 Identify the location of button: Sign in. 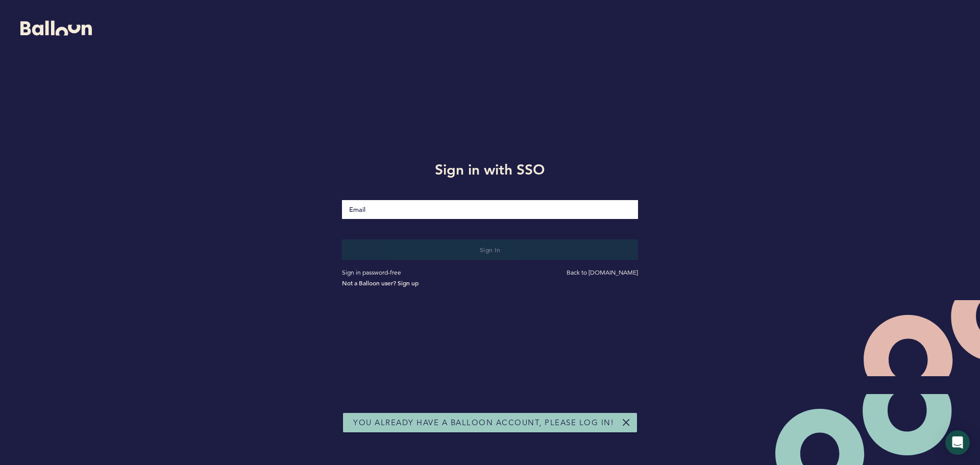
(490, 250).